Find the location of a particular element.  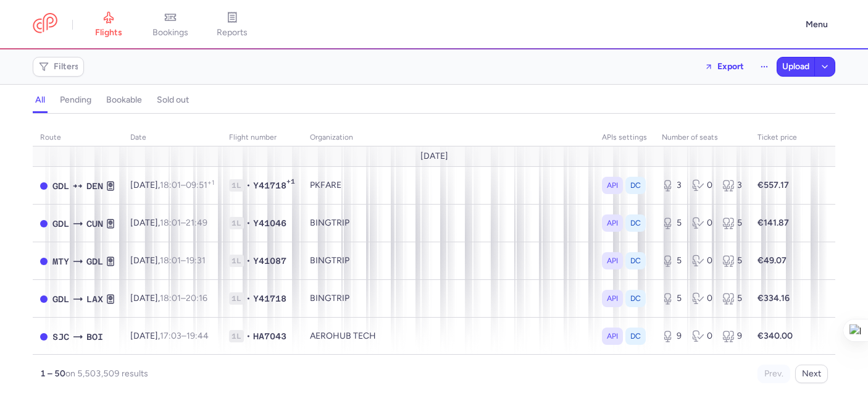

span: Y41087 is located at coordinates (269, 261).